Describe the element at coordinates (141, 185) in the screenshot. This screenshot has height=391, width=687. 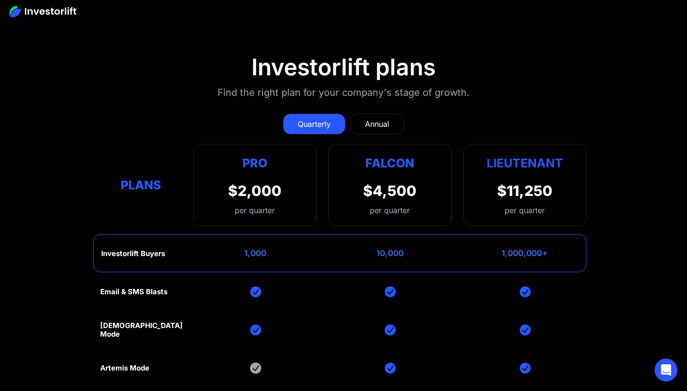
I see `div: Plans` at that location.